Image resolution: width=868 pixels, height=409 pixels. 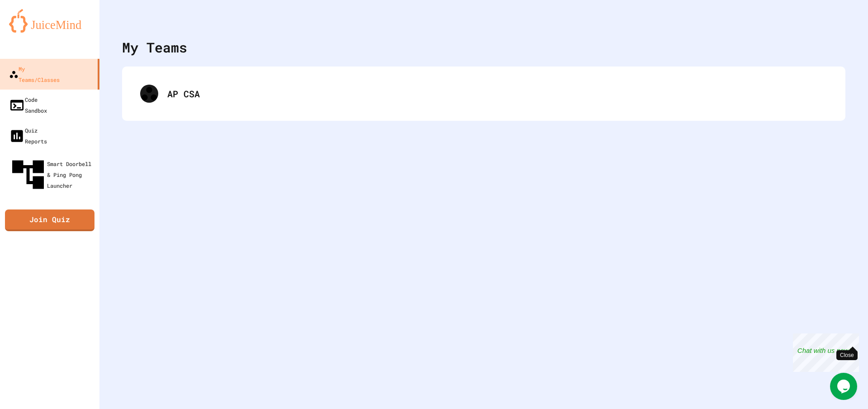 What do you see at coordinates (34, 74) in the screenshot?
I see `div: My Teams/Classes` at bounding box center [34, 74].